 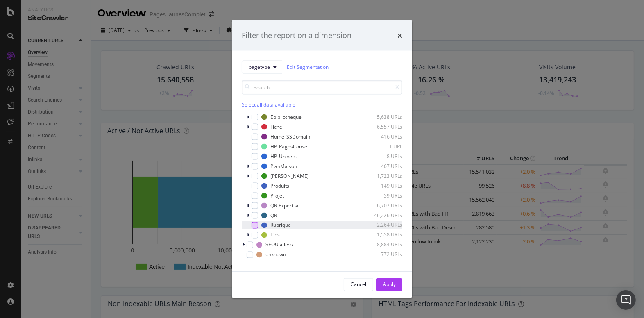 What do you see at coordinates (382, 245) in the screenshot?
I see `div: 8,884 URLs` at bounding box center [382, 245].